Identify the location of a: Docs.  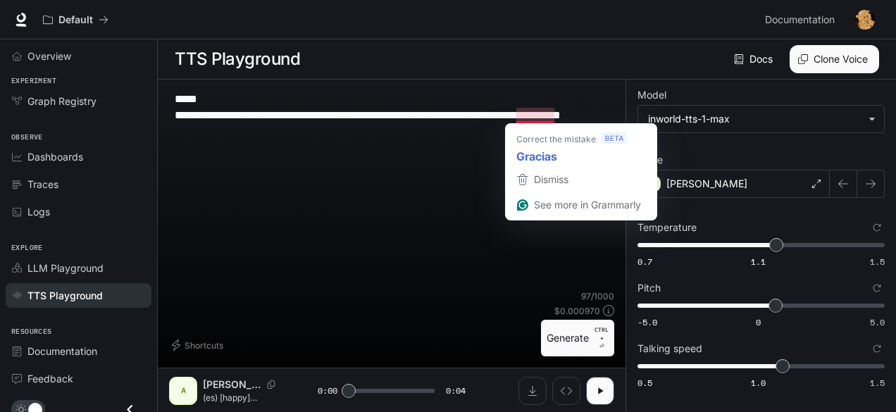
(755, 59).